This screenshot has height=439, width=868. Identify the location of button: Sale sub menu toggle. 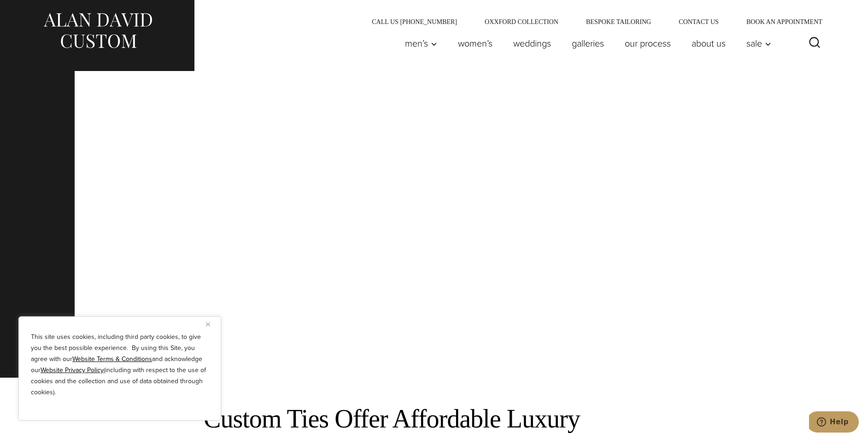
(756, 43).